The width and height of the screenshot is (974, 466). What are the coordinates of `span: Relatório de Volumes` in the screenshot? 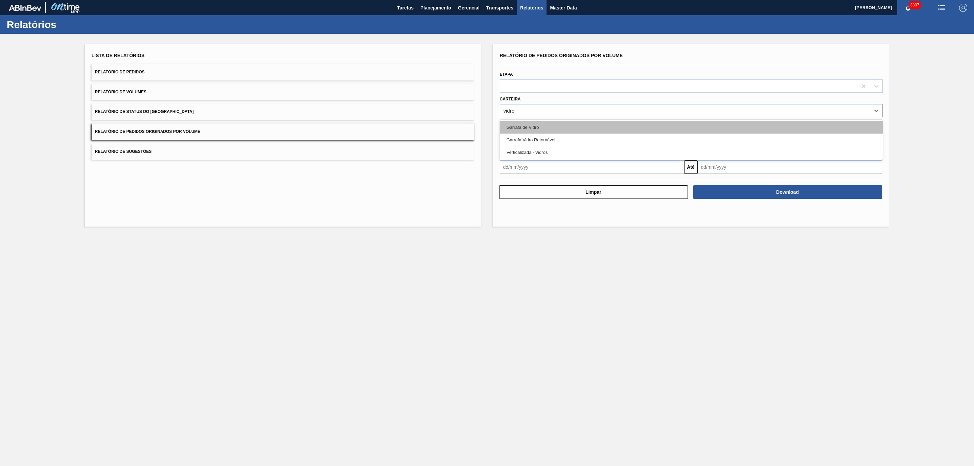 It's located at (121, 92).